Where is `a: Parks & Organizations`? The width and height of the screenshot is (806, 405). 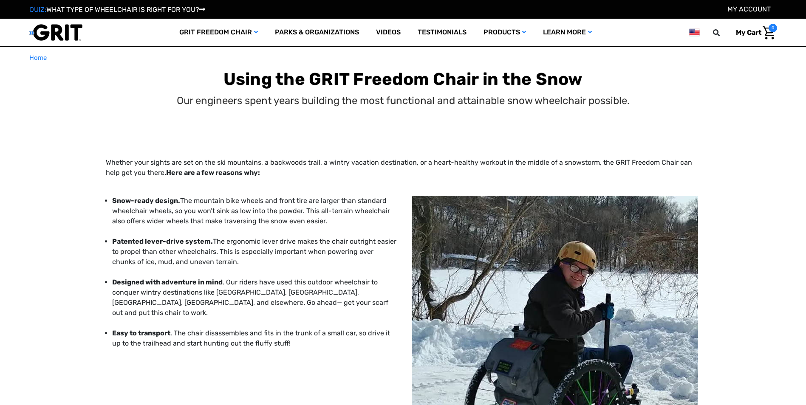
a: Parks & Organizations is located at coordinates (317, 32).